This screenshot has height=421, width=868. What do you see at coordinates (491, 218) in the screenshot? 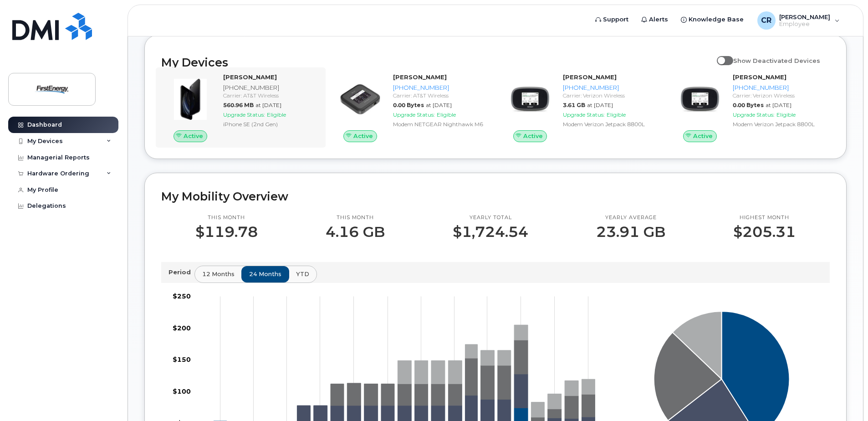
I see `p: Yearly total` at bounding box center [491, 218].